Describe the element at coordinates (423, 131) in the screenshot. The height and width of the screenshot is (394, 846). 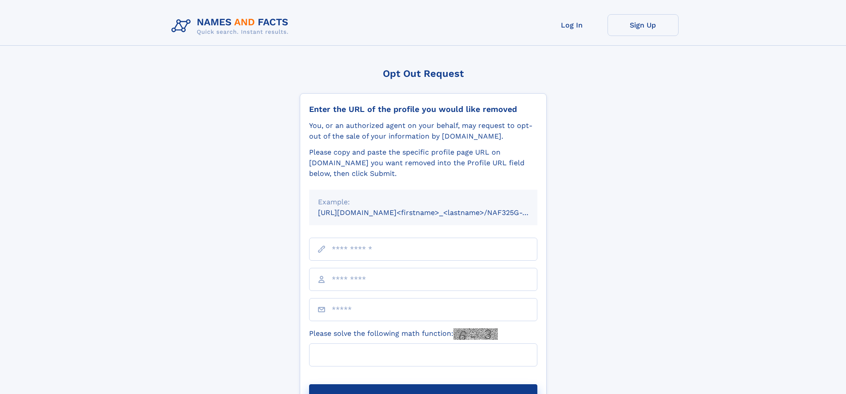
I see `div: You, or an authorized agent on your behalf, may request to opt-out of the sale of your informatio...` at that location.